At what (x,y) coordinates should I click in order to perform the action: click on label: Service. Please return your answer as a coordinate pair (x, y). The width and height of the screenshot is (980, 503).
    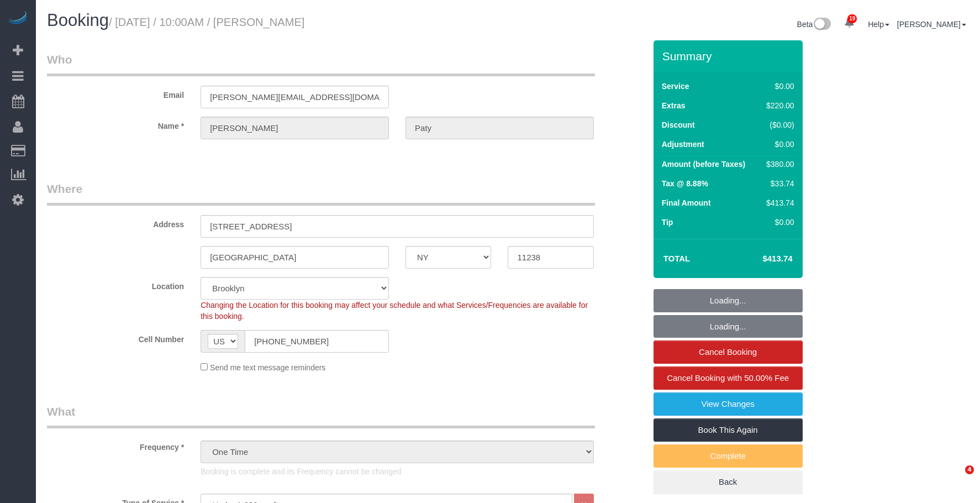
    Looking at the image, I should click on (676, 86).